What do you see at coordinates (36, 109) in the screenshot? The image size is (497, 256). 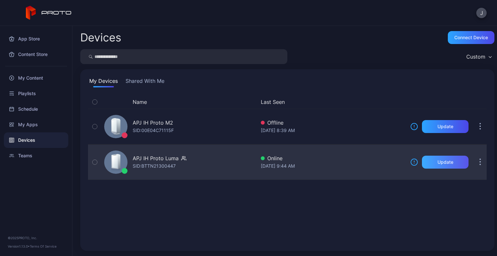 I see `div: Schedule` at bounding box center [36, 109].